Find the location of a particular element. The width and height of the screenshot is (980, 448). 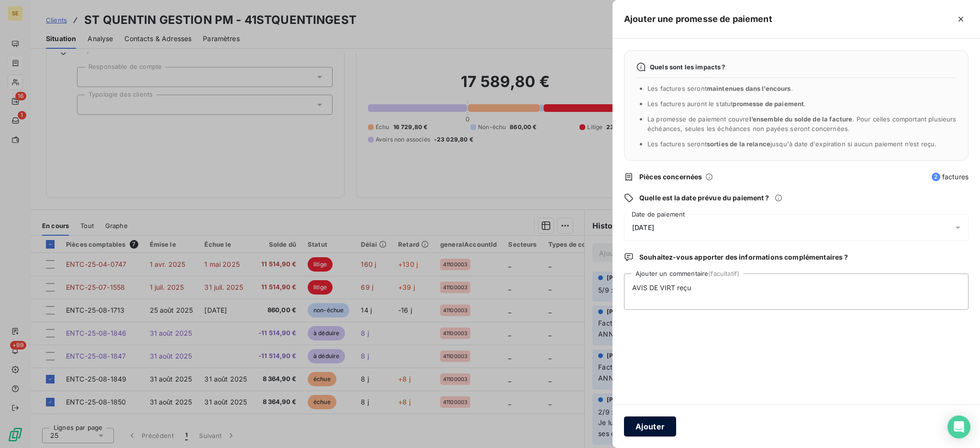

textarea: AVIS DE VIRT reçu is located at coordinates (796, 292).